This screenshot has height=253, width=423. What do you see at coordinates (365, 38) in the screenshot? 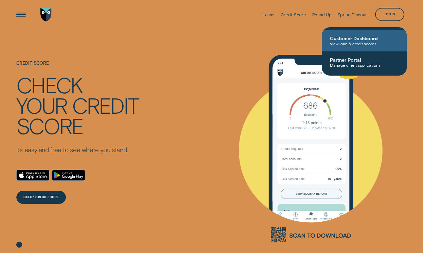
I see `span: Customer Dashboard` at bounding box center [365, 38].